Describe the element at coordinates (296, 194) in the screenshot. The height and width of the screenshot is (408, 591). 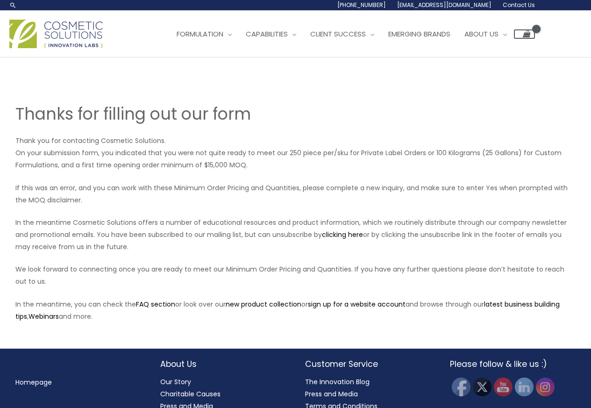
I see `p: If this was an error, and you can work with these Minimum Order Pricing and Quantities, please co...` at that location.